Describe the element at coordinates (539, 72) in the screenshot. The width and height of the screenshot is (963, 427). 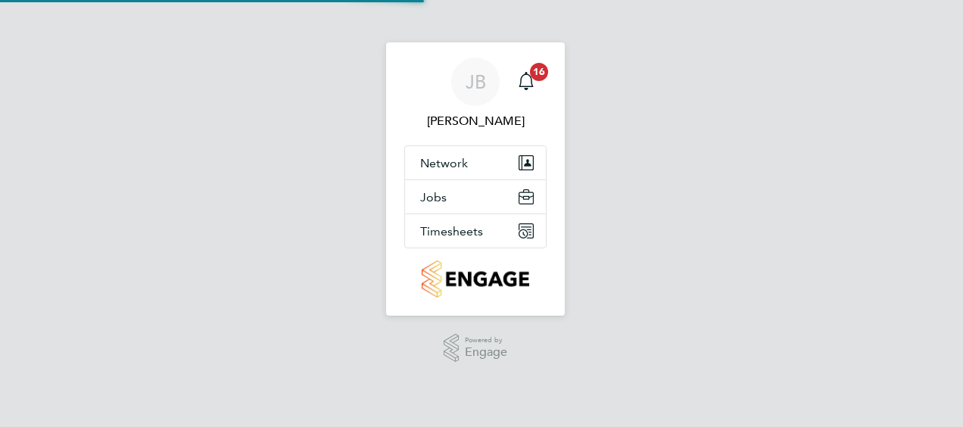
I see `span: 16` at that location.